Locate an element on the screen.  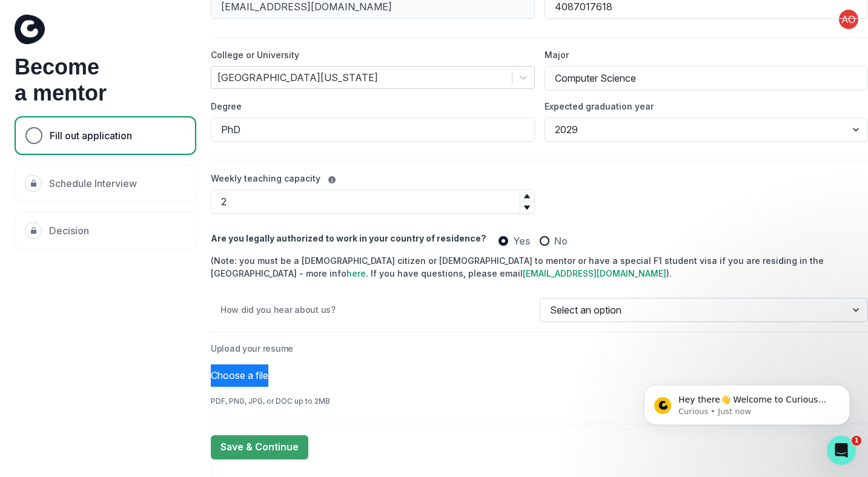
label: Are you legally authorized to work in your country of residence? is located at coordinates (348, 238).